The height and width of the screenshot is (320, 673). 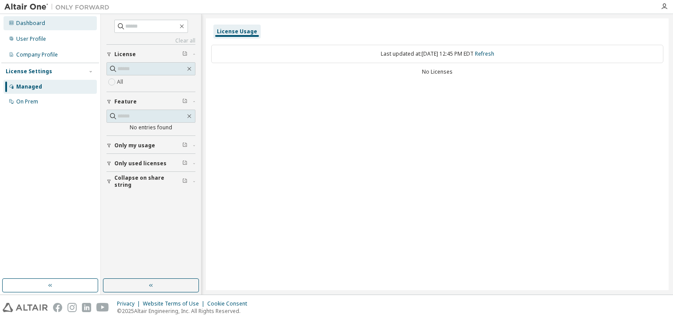 I want to click on button: Feature, so click(x=151, y=102).